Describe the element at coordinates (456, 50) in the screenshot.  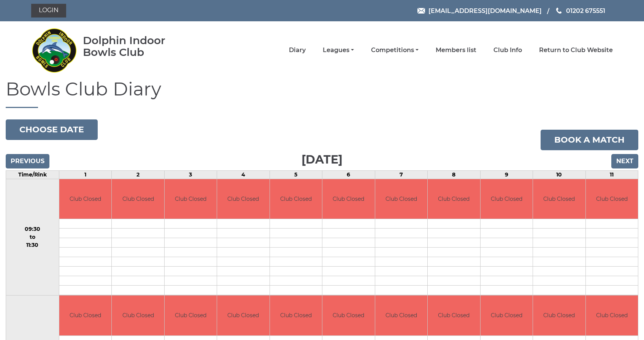
I see `a: Members list` at that location.